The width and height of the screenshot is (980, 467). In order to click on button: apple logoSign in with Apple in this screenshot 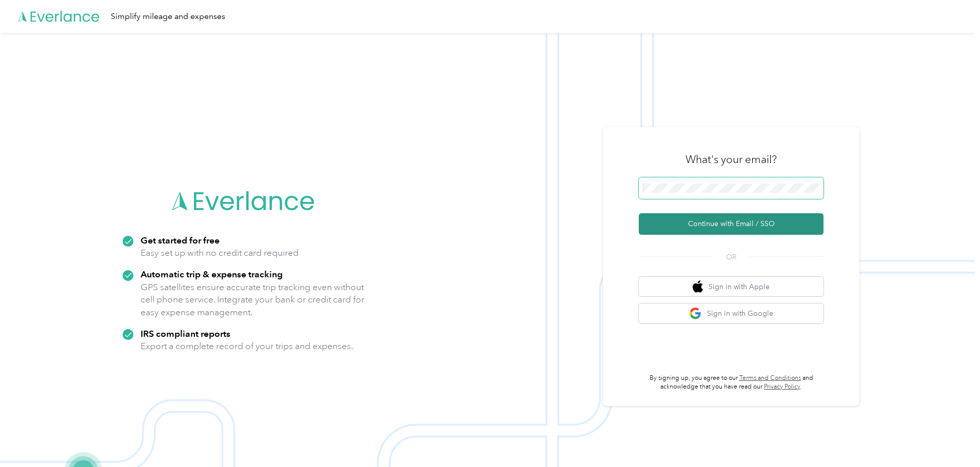, I will do `click(731, 287)`.